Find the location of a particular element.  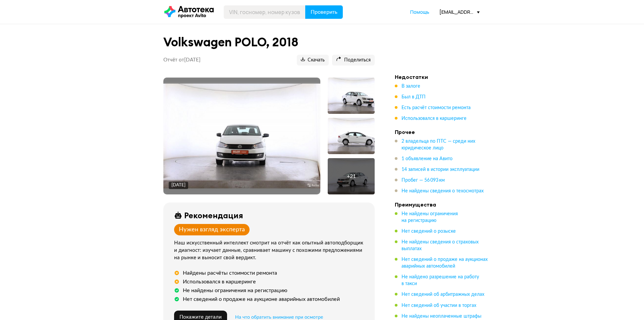

span: Использовался в каршеринге is located at coordinates (434, 119).